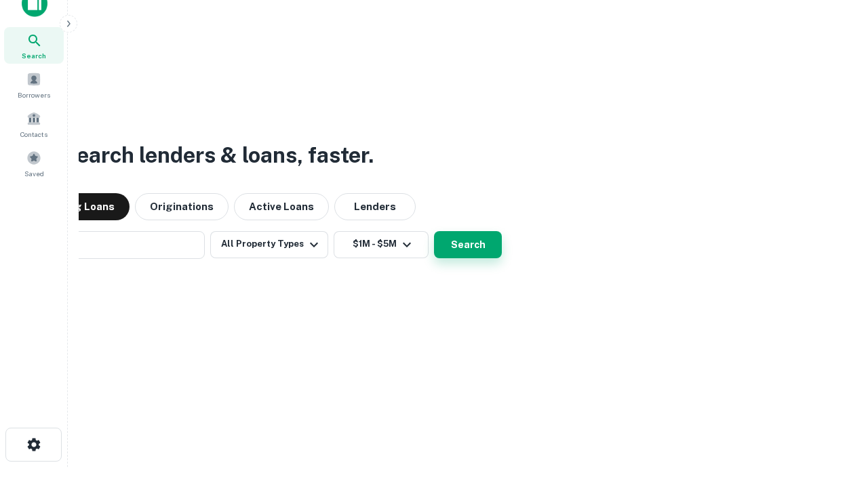 Image resolution: width=868 pixels, height=488 pixels. Describe the element at coordinates (34, 95) in the screenshot. I see `span: Borrowers` at that location.